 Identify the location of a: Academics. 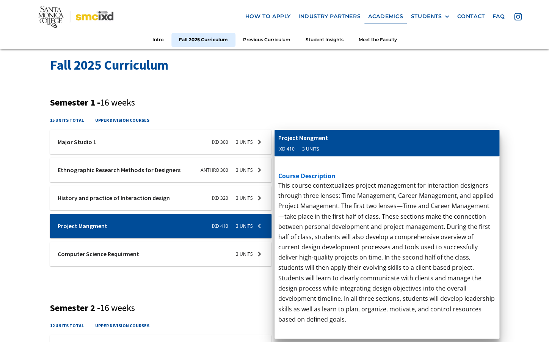
(385, 16).